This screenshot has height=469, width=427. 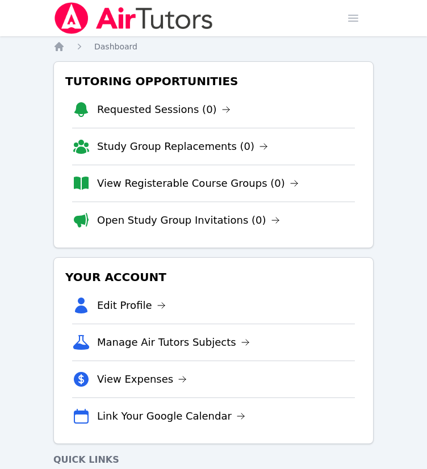 I want to click on a: View Registerable Course Groups (0), so click(x=198, y=183).